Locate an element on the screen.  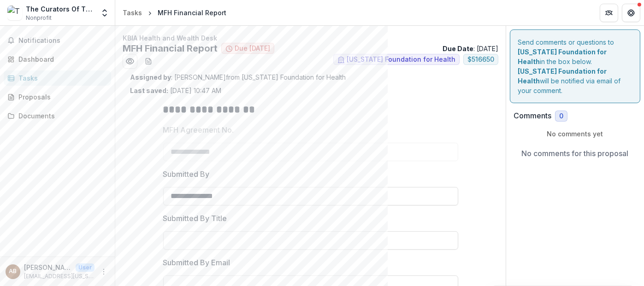
p: Submitted By is located at coordinates (186, 174).